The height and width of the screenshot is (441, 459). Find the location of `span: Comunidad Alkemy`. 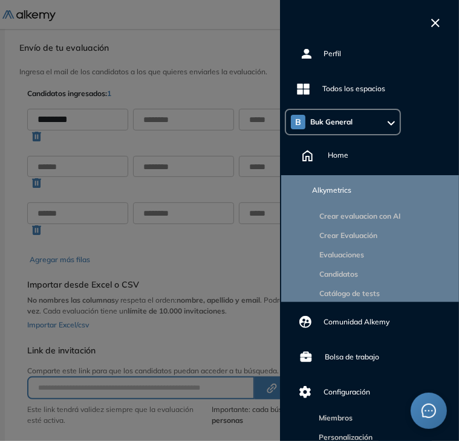

span: Comunidad Alkemy is located at coordinates (356, 322).